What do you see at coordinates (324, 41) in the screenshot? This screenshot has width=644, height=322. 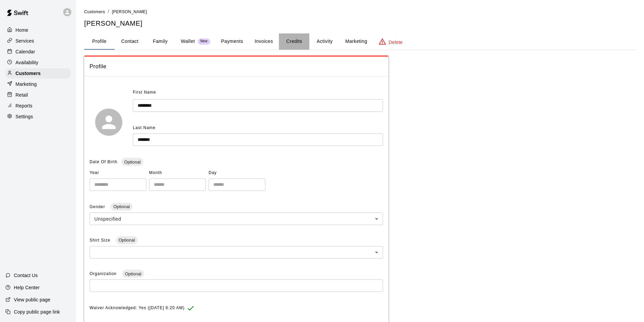 I see `button: Activity` at bounding box center [324, 41].